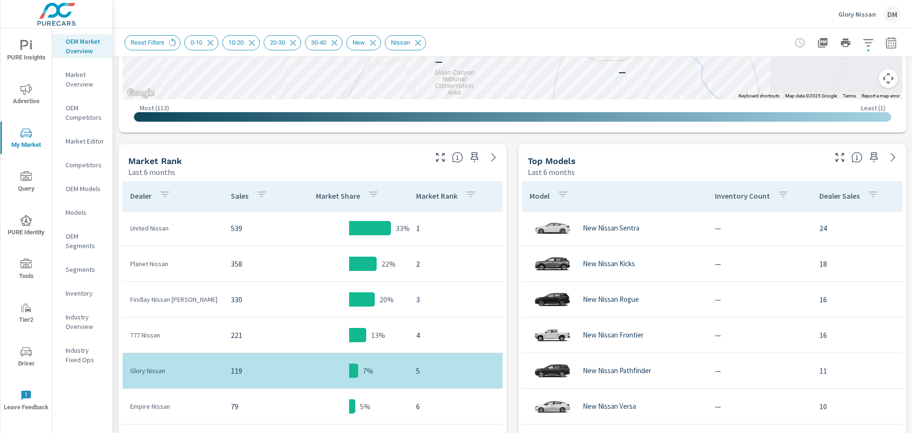 The image size is (912, 433). I want to click on p: OEM Competitors, so click(85, 113).